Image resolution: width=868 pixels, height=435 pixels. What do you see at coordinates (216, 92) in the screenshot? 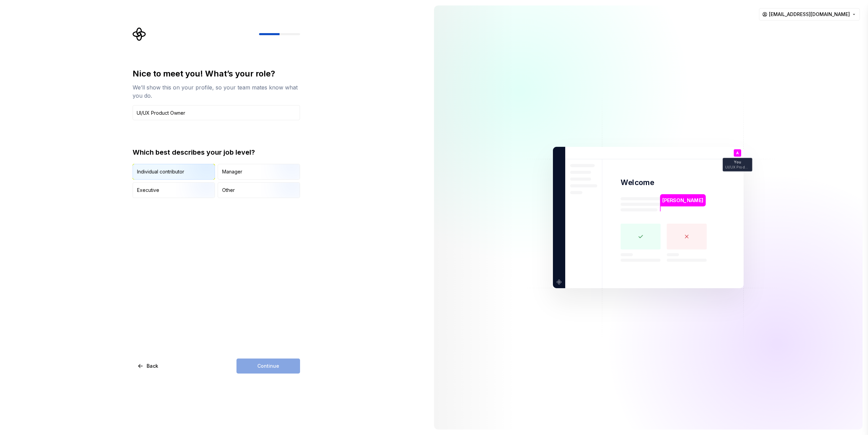
I see `div: We’ll show this on your profile, so your team mates know what you do.` at bounding box center [216, 92].